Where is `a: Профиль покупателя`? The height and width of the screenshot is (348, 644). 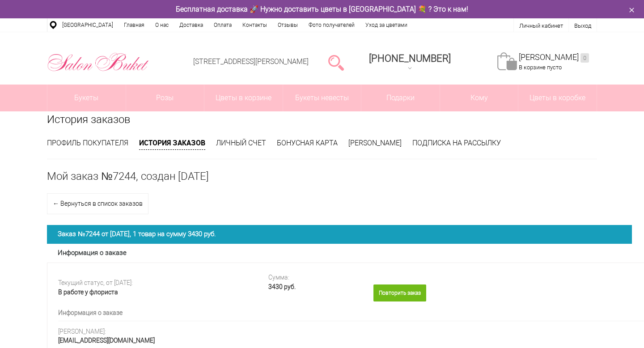 a: Профиль покупателя is located at coordinates (88, 143).